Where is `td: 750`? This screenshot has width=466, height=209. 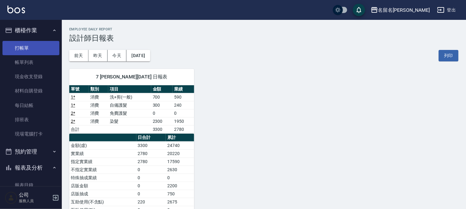
td: 750 is located at coordinates (180, 193).